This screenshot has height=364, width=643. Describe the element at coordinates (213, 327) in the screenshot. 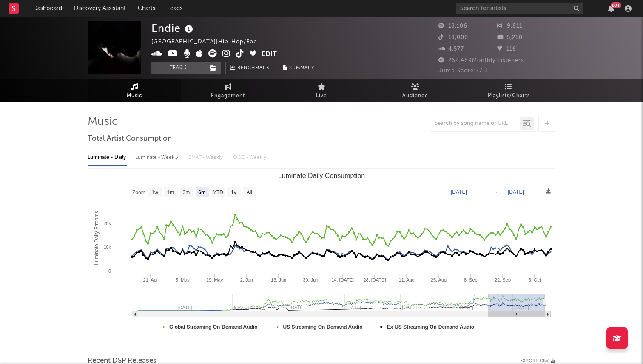

I see `text: Global Streaming On-Demand Audio` at that location.